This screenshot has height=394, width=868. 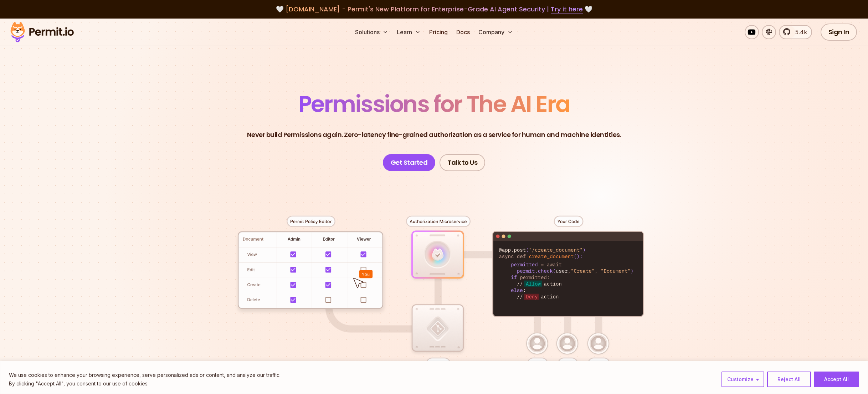 I want to click on span: Permissions for The AI Era, so click(x=434, y=104).